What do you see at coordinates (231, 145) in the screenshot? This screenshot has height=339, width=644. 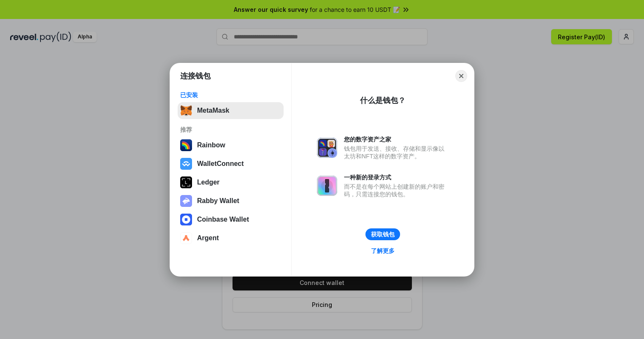 I see `button: Rainbow` at bounding box center [231, 145].